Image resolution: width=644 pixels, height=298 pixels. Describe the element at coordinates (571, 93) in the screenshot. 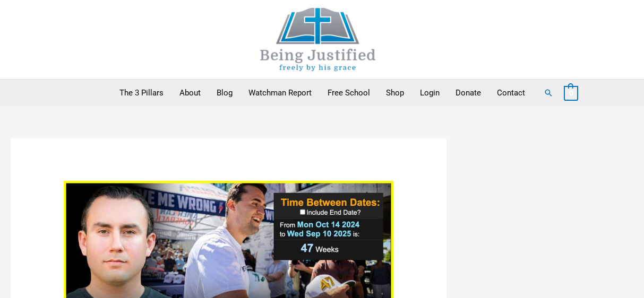

I see `span: 0` at that location.